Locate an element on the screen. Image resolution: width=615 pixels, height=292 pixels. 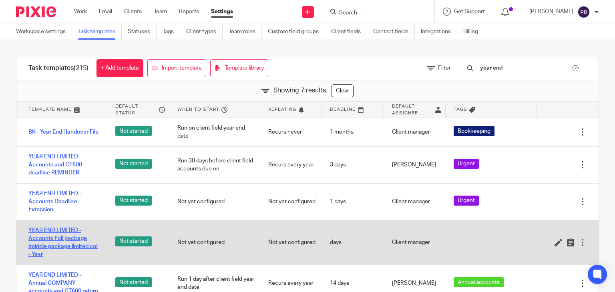
a: Client types is located at coordinates (204, 32).